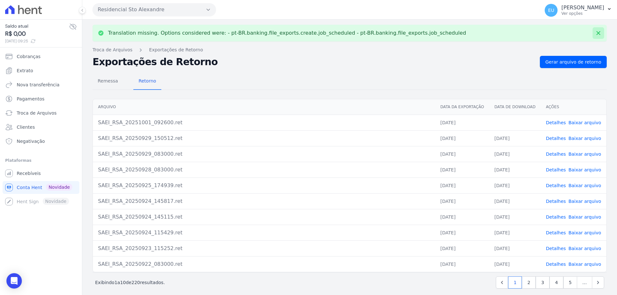 Image resolution: width=617 pixels, height=295 pixels. Describe the element at coordinates (136, 283) in the screenshot. I see `span: 220` at that location.